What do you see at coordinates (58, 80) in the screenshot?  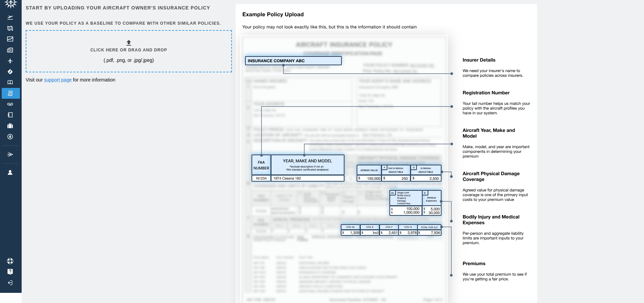 I see `a: support page` at bounding box center [58, 80].